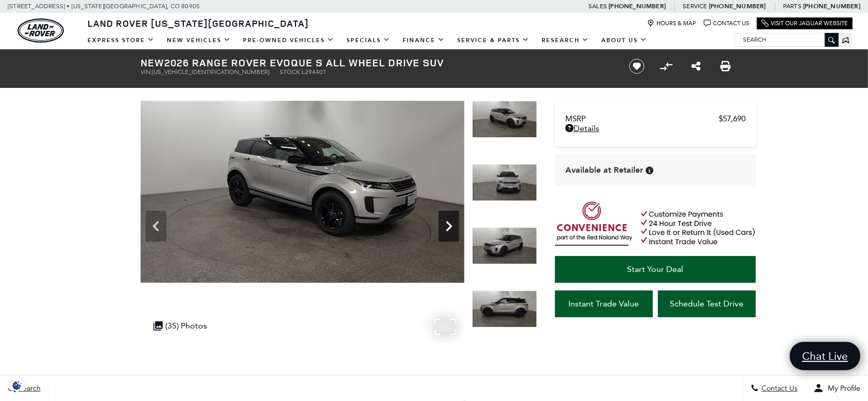 The height and width of the screenshot is (401, 868). I want to click on span: L294401, so click(314, 72).